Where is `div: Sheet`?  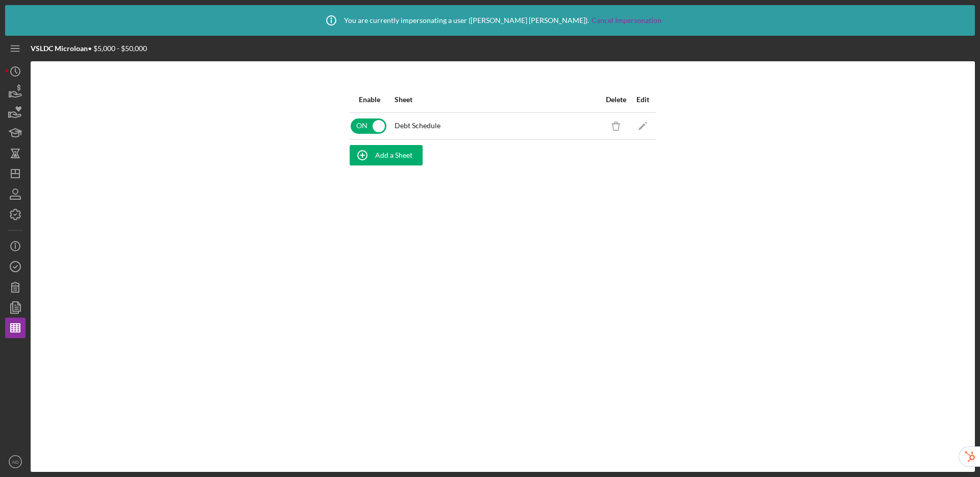 div: Sheet is located at coordinates (403, 100).